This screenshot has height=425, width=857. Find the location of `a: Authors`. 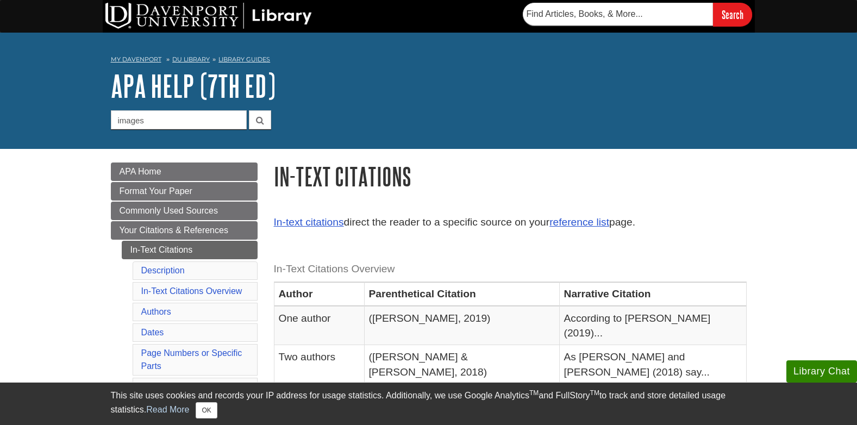

a: Authors is located at coordinates (156, 311).